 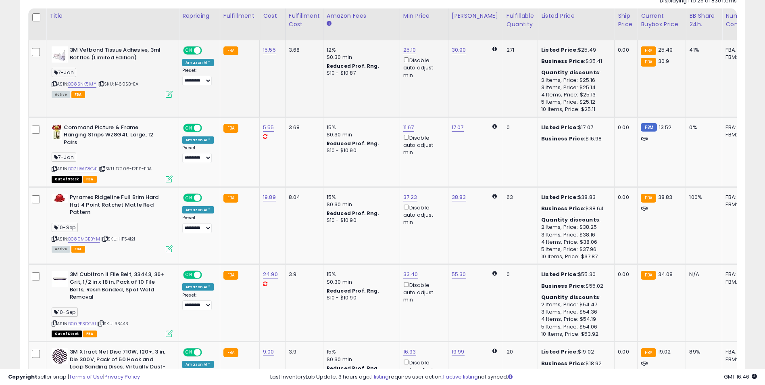 I want to click on span: 7-Jan, so click(x=64, y=157).